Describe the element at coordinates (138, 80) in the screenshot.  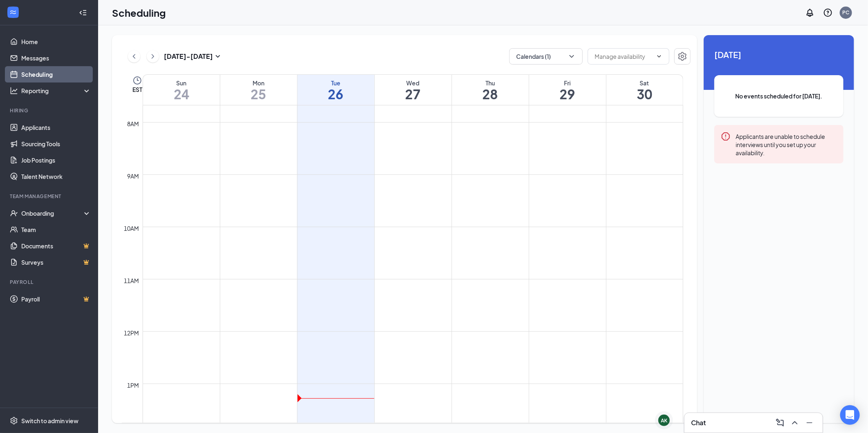
I see `svg: Clock` at that location.